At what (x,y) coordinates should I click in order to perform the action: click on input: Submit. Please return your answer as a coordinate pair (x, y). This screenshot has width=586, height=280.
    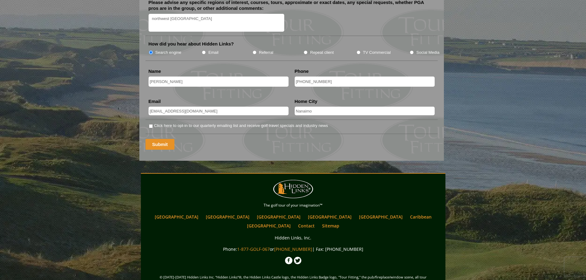
    Looking at the image, I should click on (160, 144).